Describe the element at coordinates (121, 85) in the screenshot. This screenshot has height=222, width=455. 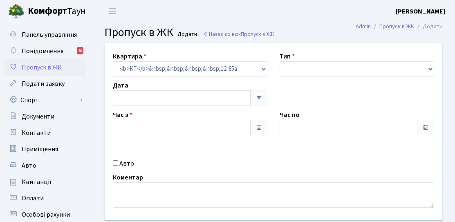
I see `label: Дата` at that location.